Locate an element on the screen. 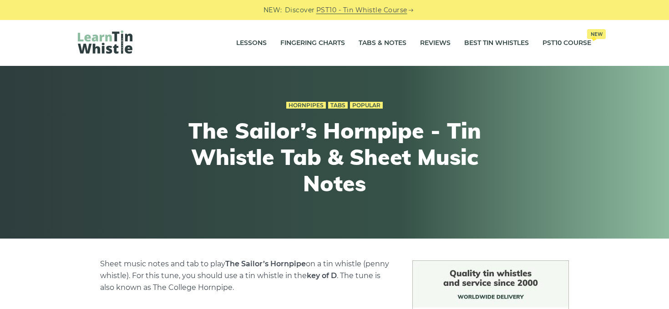  p: Sheet music notes and tab to play on a tin whistle (penny whistle). For this tune, you should use... is located at coordinates (245, 276).